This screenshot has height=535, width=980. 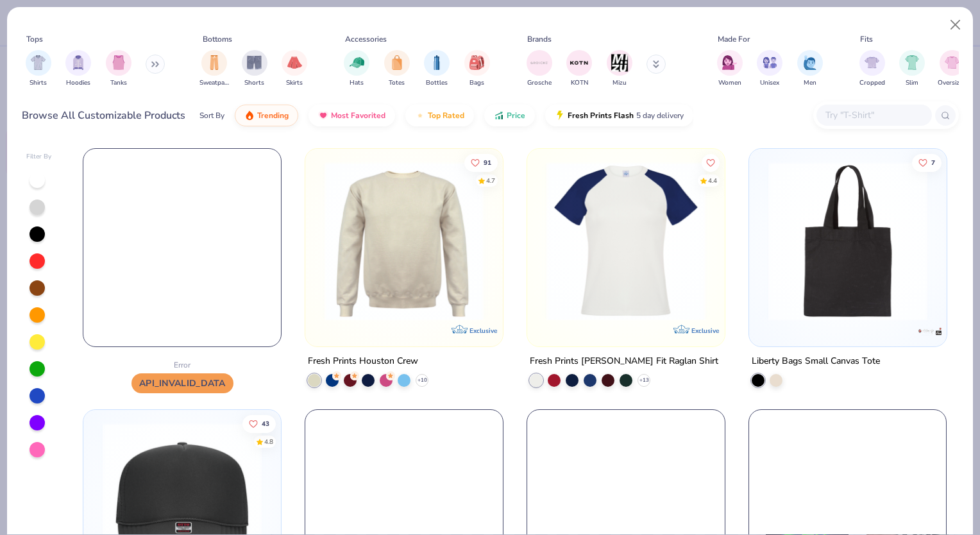 I want to click on span: + 10, so click(x=422, y=380).